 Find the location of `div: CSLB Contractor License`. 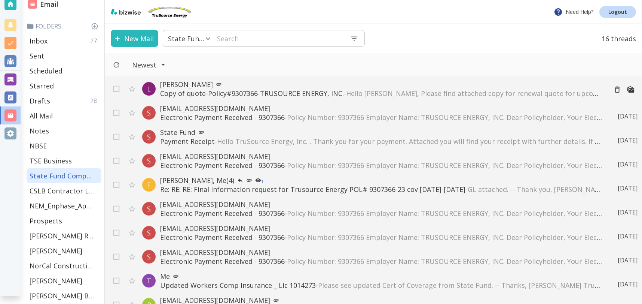

div: CSLB Contractor License is located at coordinates (64, 191).